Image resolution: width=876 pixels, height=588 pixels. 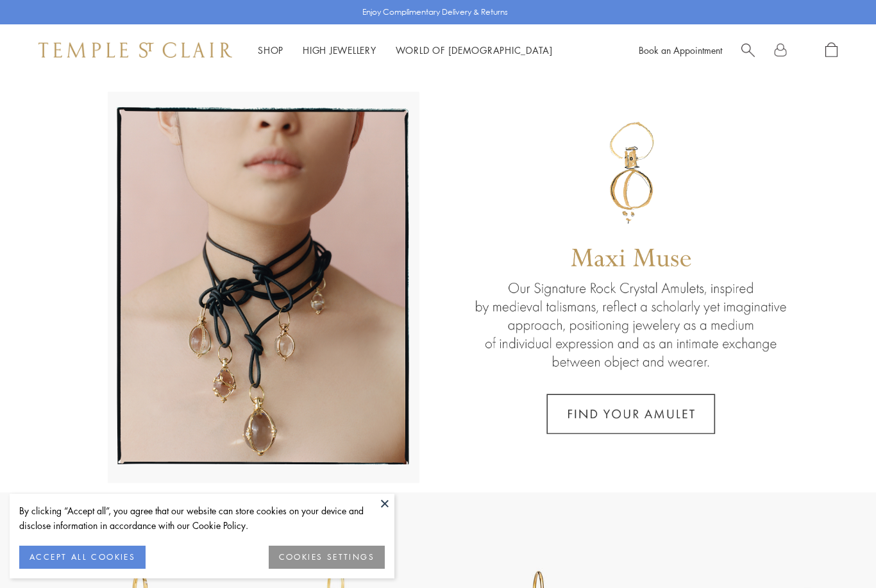 I want to click on a: High JewelleryHigh Jewellery, so click(x=339, y=50).